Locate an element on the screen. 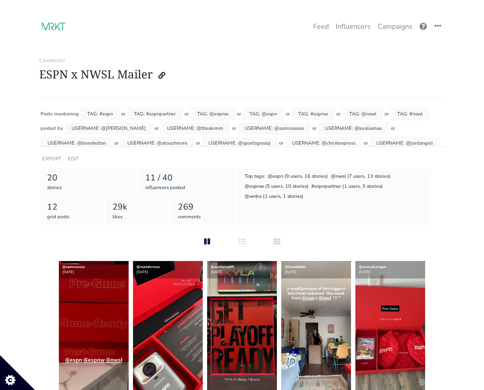 Image resolution: width=484 pixels, height=390 pixels. div: USERNAME: @sportsgossip is located at coordinates (239, 143).